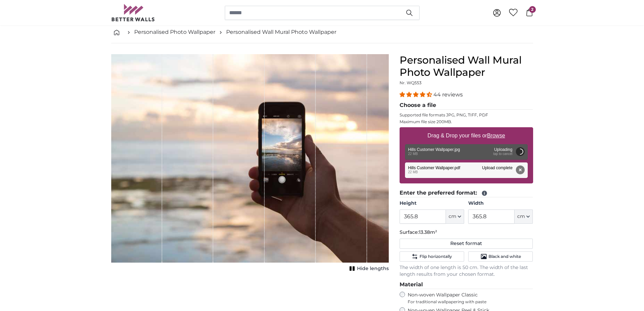 This screenshot has width=644, height=311. What do you see at coordinates (432, 256) in the screenshot?
I see `button: Flip horizontally` at bounding box center [432, 256].